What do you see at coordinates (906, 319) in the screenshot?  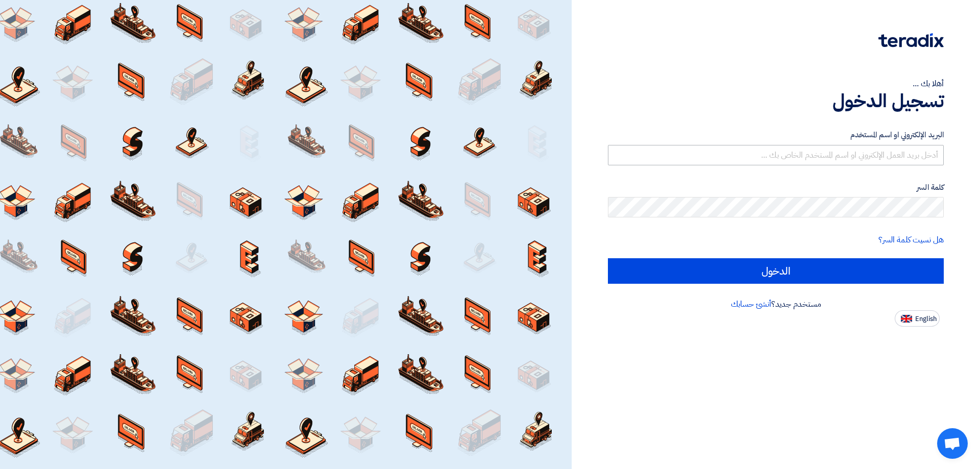 I see `img: en-US.png` at bounding box center [906, 319].